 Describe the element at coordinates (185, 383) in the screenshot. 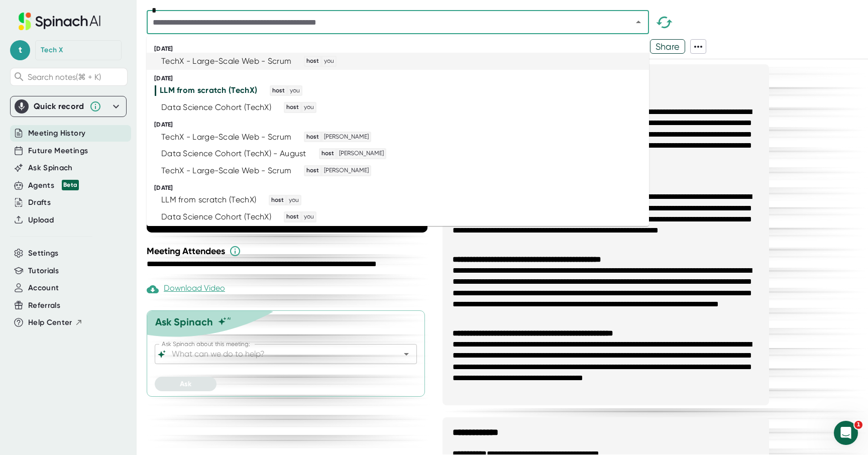

I see `span: Ask` at that location.